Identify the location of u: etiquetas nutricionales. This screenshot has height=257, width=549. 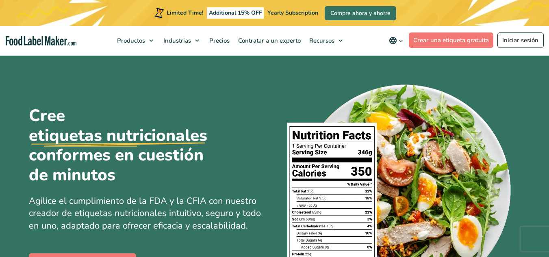
(118, 136).